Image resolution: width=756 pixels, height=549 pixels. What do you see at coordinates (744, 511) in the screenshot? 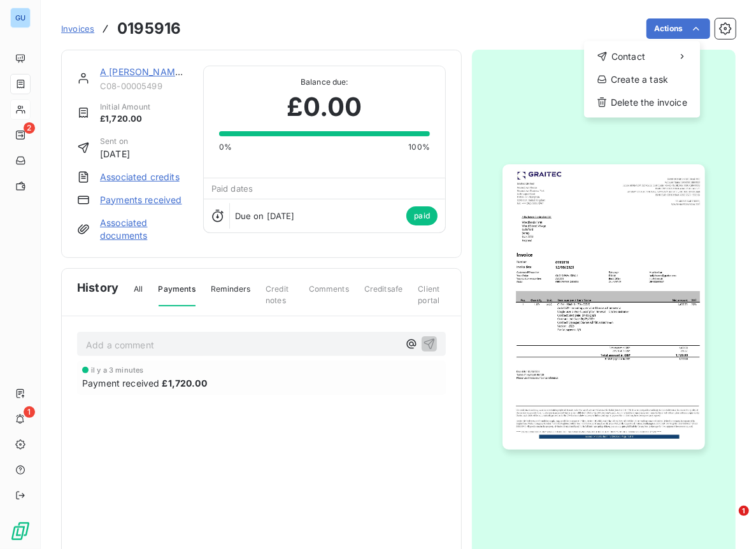
I see `span: 1` at bounding box center [744, 511].